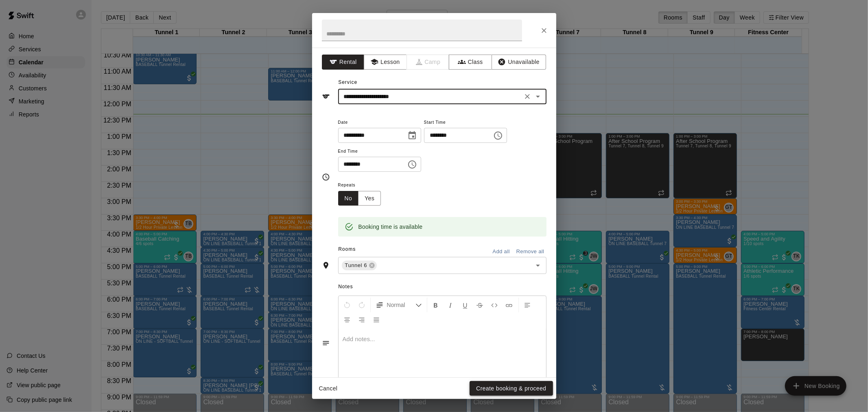 This screenshot has height=412, width=868. What do you see at coordinates (480, 305) in the screenshot?
I see `button: Format Strikethrough` at bounding box center [480, 305].